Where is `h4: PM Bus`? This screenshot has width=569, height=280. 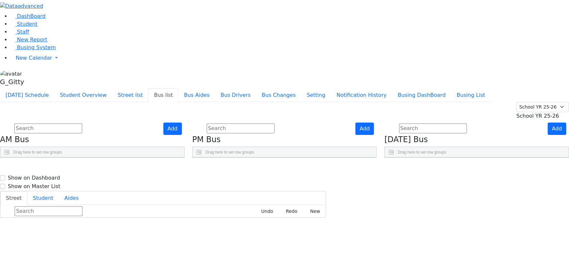 h4: PM Bus is located at coordinates (285, 140).